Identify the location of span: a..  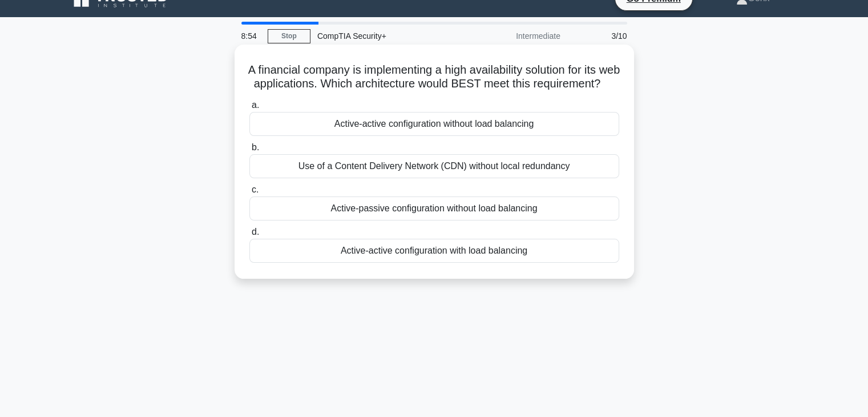
(255, 104).